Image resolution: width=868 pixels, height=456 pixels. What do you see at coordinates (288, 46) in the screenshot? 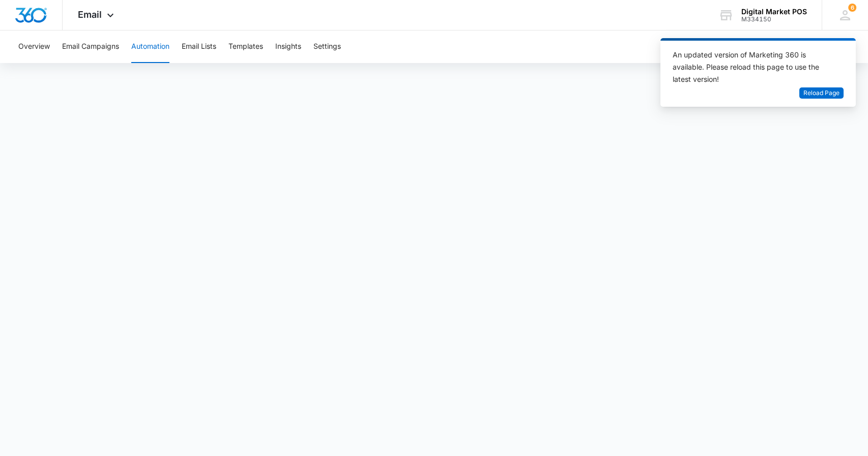
I see `button: Insights` at bounding box center [288, 46].